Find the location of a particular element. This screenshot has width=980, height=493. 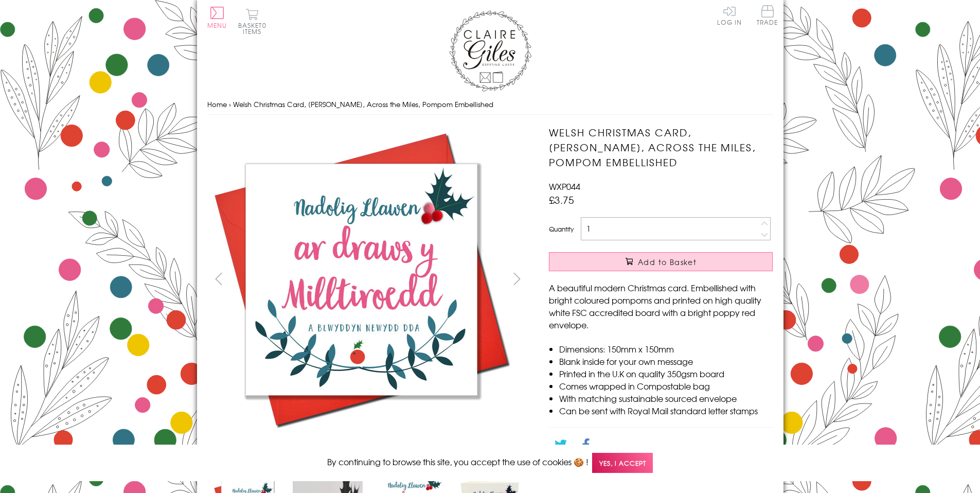

a: Log In is located at coordinates (730, 15).